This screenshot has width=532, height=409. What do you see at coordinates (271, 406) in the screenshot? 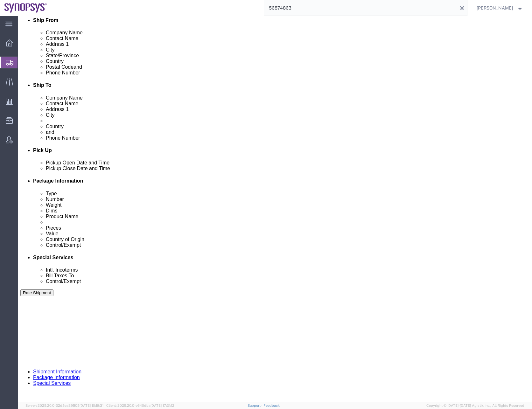
I see `a: Feedback` at bounding box center [271, 406].